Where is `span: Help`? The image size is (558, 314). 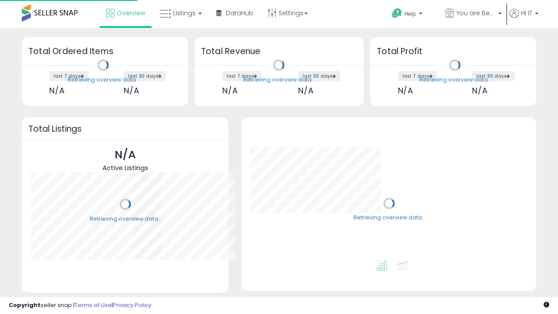
span: Help is located at coordinates (410, 14).